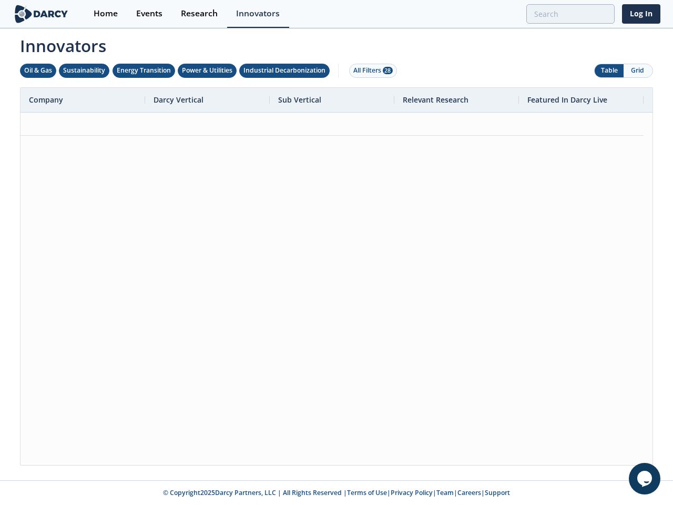 Image resolution: width=673 pixels, height=505 pixels. What do you see at coordinates (149, 14) in the screenshot?
I see `div: Events` at bounding box center [149, 14].